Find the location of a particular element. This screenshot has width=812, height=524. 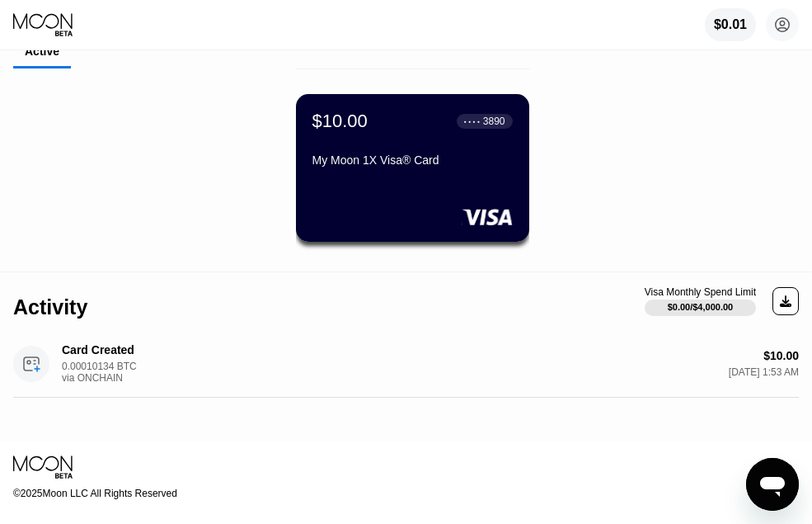

div: Visa Monthly Spend Limit$0.00/$4,000.00 is located at coordinates (700, 301).